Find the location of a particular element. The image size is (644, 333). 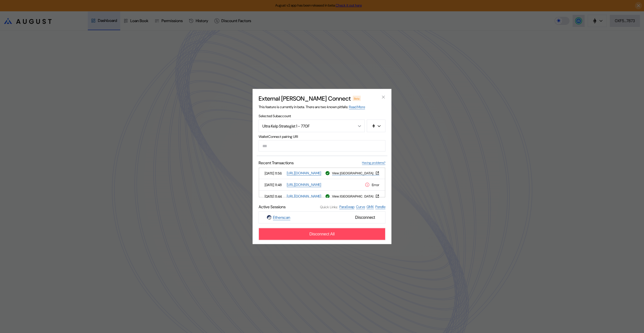

a: Pendle is located at coordinates (380, 206).